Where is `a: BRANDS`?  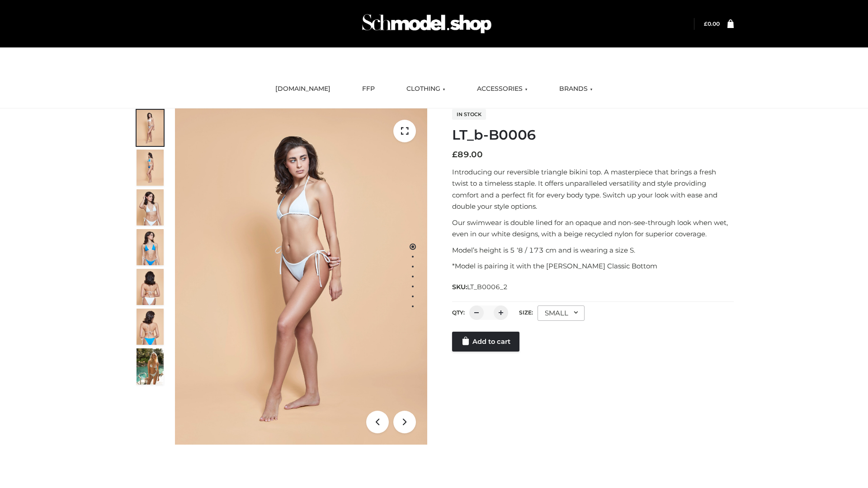 a: BRANDS is located at coordinates (576, 89).